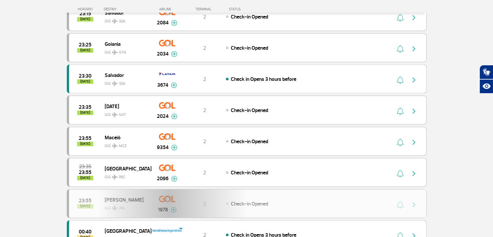 This screenshot has width=493, height=237. What do you see at coordinates (127, 9) in the screenshot?
I see `div: DESTINY` at bounding box center [127, 9].